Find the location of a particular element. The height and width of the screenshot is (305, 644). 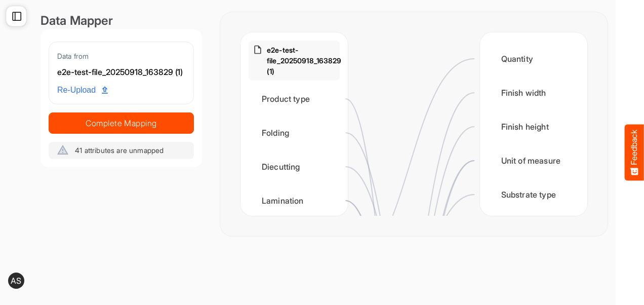

div: e2e-test-file_20250918_163829 (1) is located at coordinates (121, 72).